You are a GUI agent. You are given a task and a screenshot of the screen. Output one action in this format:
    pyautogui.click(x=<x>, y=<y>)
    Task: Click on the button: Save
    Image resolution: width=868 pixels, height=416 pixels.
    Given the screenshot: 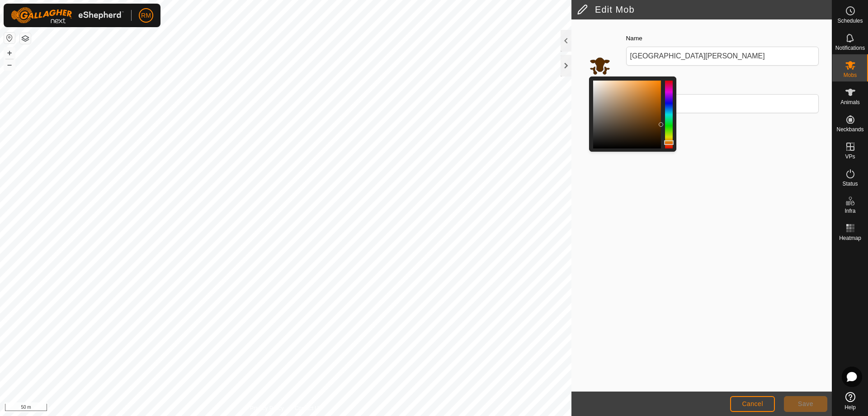 What is the action you would take?
    pyautogui.click(x=806, y=404)
    